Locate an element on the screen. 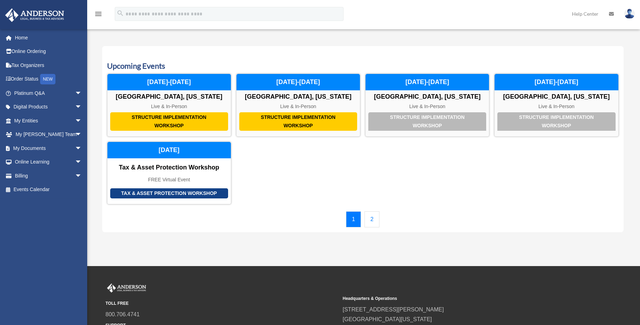 This screenshot has width=640, height=325. a: My Entitiesarrow_drop_down is located at coordinates (48, 121).